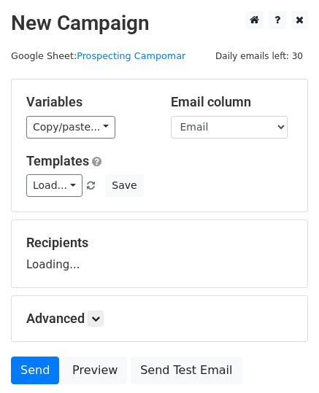 The height and width of the screenshot is (393, 319). Describe the element at coordinates (95, 370) in the screenshot. I see `a: Preview` at that location.